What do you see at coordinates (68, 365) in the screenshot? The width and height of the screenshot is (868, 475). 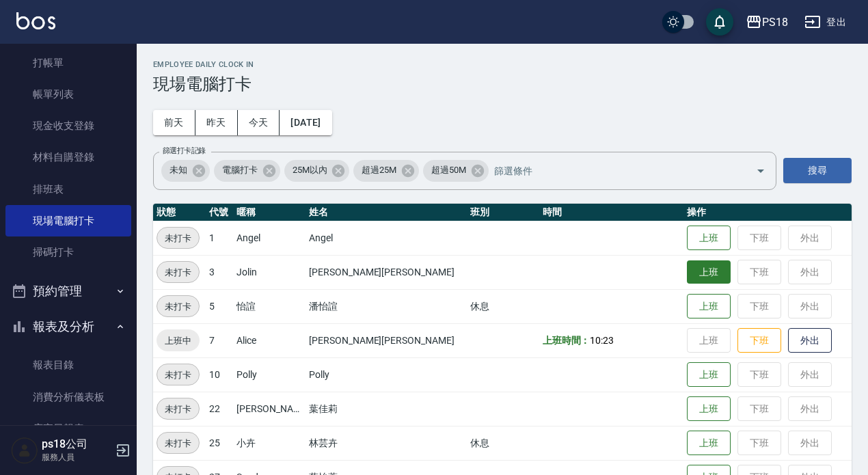 I see `a: 報表目錄` at bounding box center [68, 365].